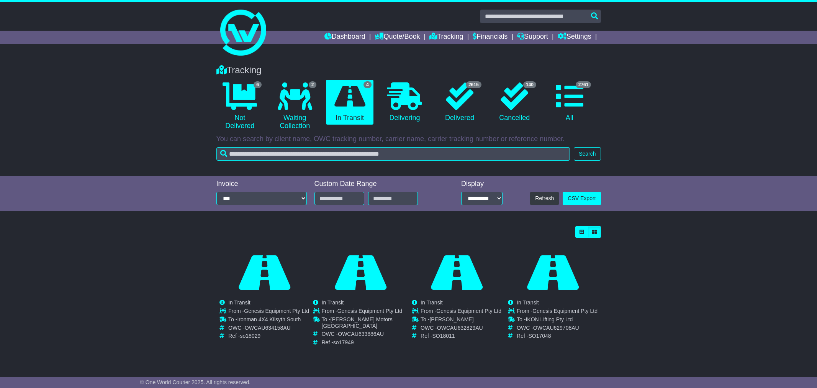 Image resolution: width=817 pixels, height=388 pixels. What do you see at coordinates (195, 382) in the screenshot?
I see `span: © One World Courier 2025. All rights reserved.` at bounding box center [195, 382].